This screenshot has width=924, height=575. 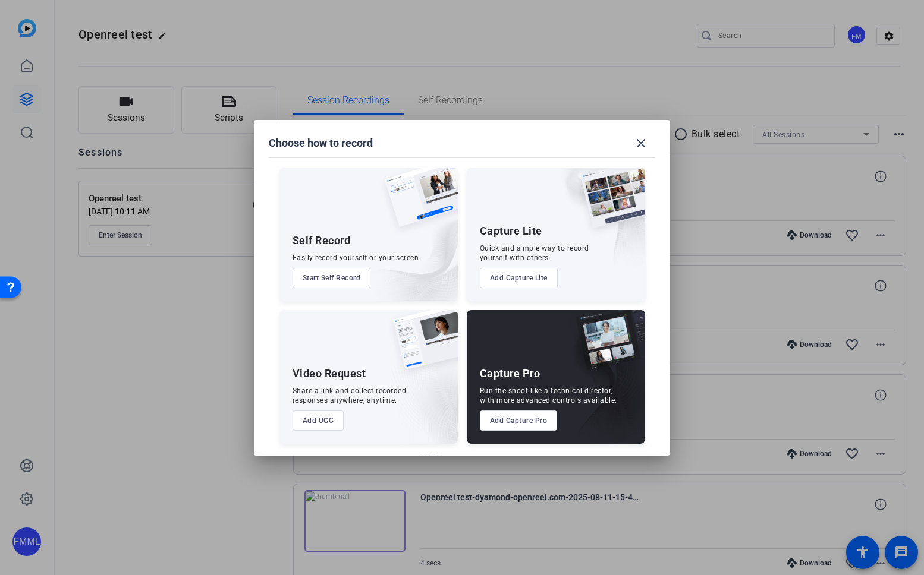 What do you see at coordinates (332, 278) in the screenshot?
I see `button: Start Self Record` at bounding box center [332, 278].